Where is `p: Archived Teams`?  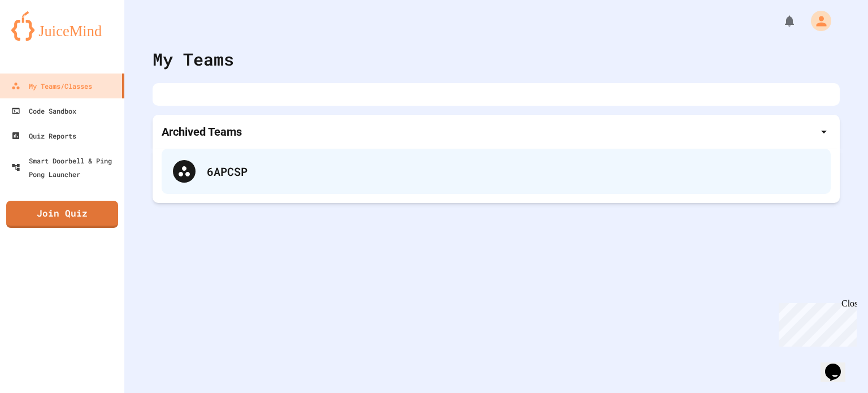
p: Archived Teams is located at coordinates (202, 132).